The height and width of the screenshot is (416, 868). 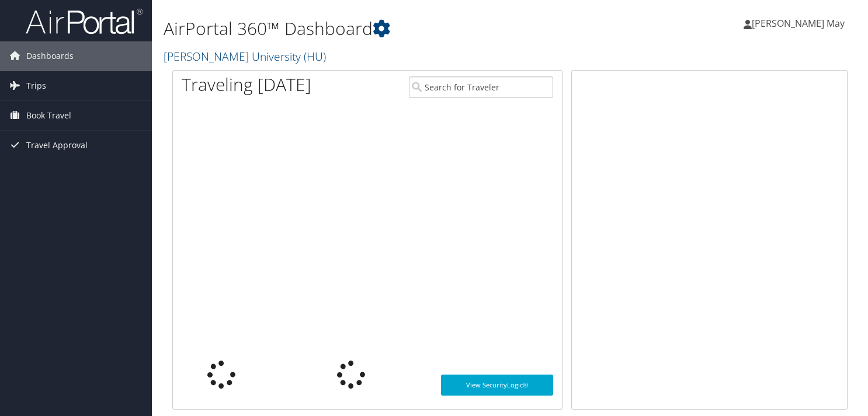 I want to click on span: Trips, so click(x=36, y=86).